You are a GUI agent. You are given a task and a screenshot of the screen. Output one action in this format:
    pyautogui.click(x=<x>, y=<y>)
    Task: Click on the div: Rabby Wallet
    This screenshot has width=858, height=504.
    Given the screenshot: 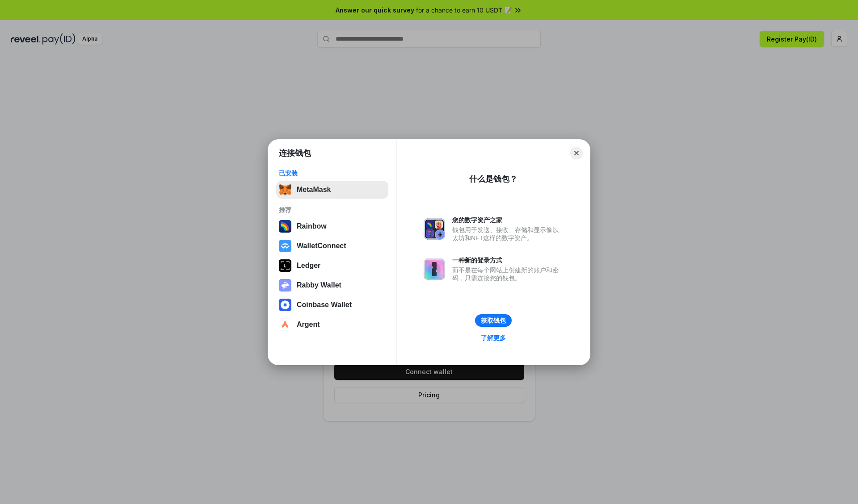 What is the action you would take?
    pyautogui.click(x=319, y=286)
    